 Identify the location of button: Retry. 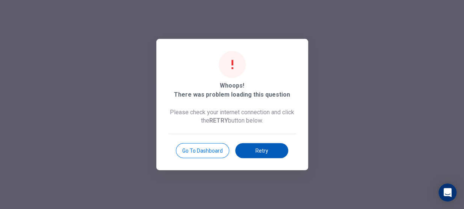
(262, 151).